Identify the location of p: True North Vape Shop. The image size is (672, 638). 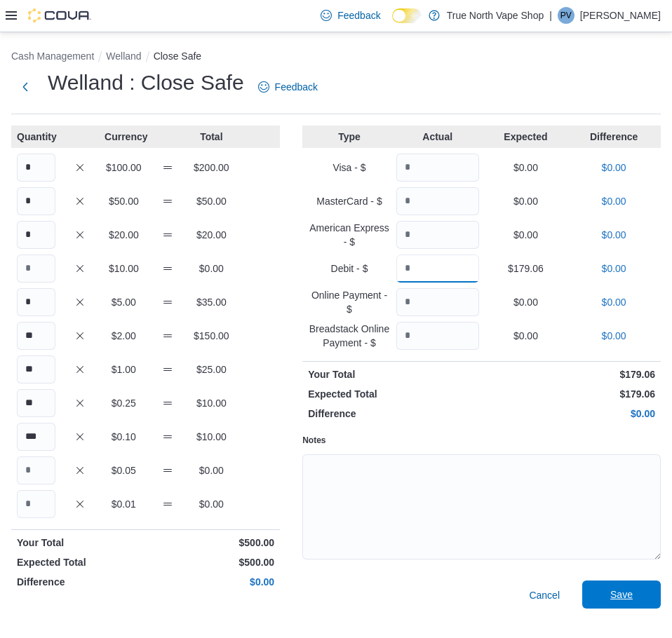
(495, 15).